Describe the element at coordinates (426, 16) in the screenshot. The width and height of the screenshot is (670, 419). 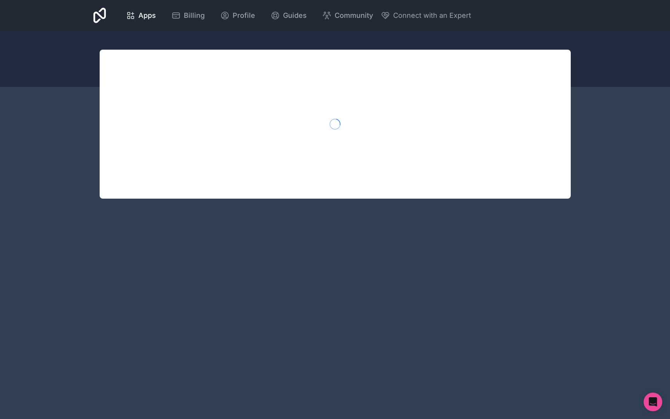
I see `button: Connect with an Expert` at that location.